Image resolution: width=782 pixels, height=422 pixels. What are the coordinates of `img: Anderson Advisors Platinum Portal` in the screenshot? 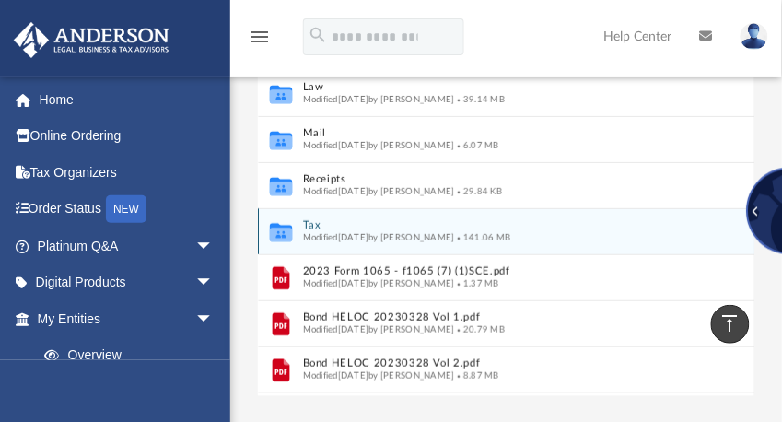 It's located at (91, 40).